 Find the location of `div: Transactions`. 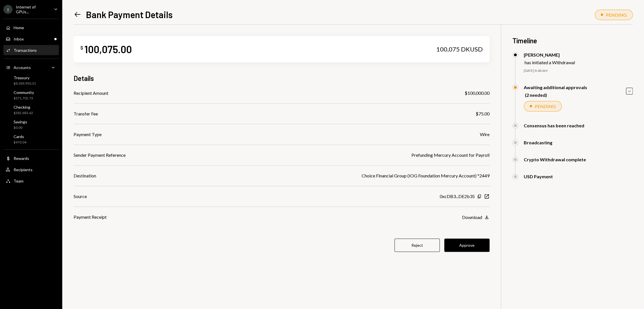

div: Transactions is located at coordinates (25, 50).